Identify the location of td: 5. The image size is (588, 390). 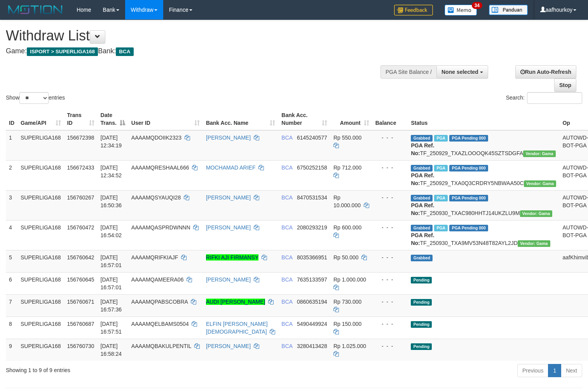
(12, 261).